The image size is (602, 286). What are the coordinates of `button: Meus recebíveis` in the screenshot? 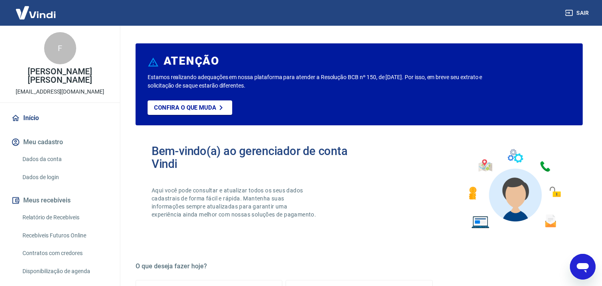 It's located at (60, 200).